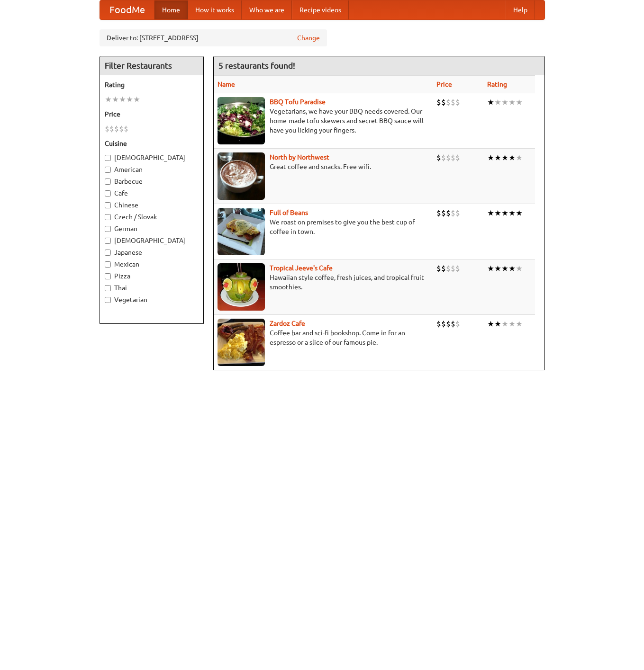 Image resolution: width=644 pixels, height=670 pixels. What do you see at coordinates (107, 170) in the screenshot?
I see `input: American` at bounding box center [107, 170].